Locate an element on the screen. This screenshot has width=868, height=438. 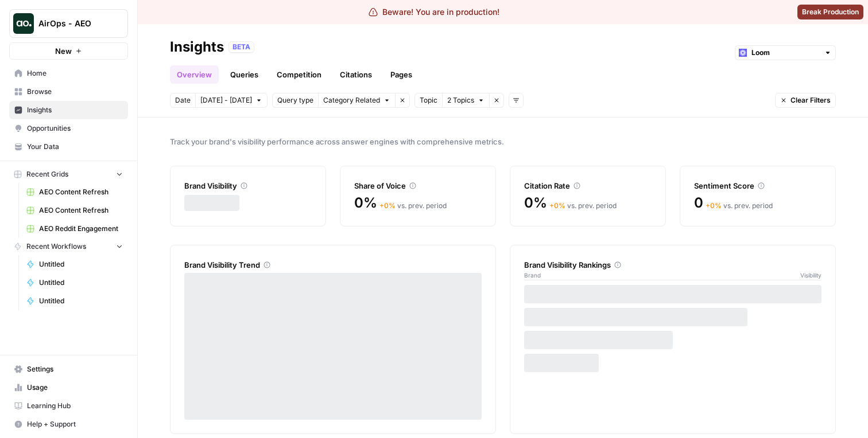
button: Recent Grids is located at coordinates (68, 174).